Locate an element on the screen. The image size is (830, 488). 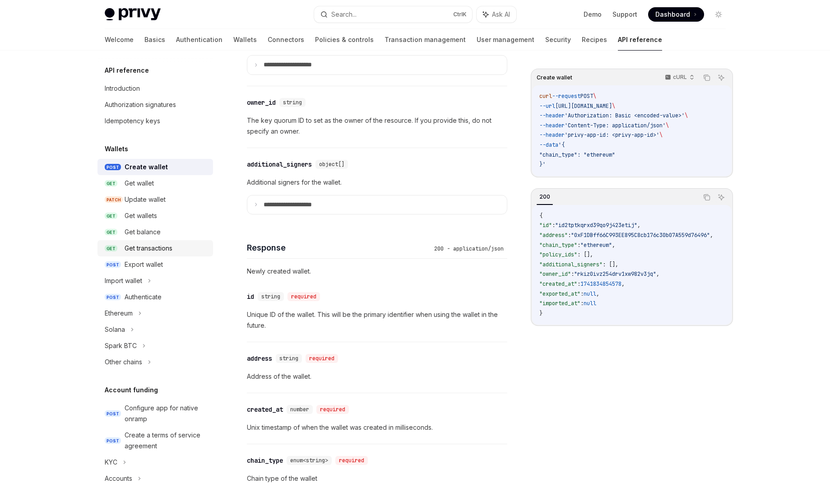
span: Dashboard is located at coordinates (672, 14).